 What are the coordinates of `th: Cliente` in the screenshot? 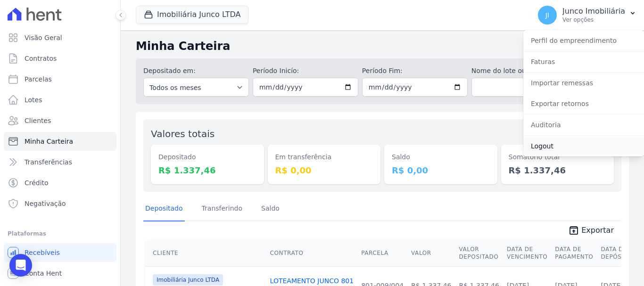 It's located at (205, 253).